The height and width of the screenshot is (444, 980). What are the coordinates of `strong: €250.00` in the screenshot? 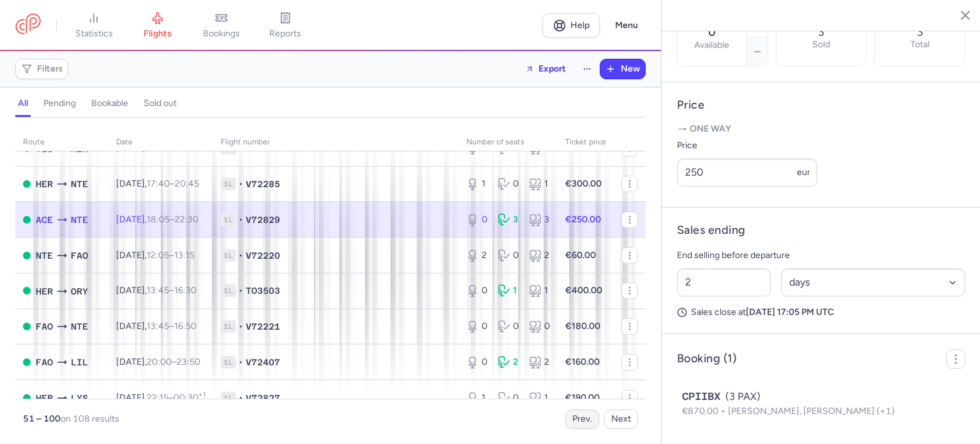 It's located at (583, 219).